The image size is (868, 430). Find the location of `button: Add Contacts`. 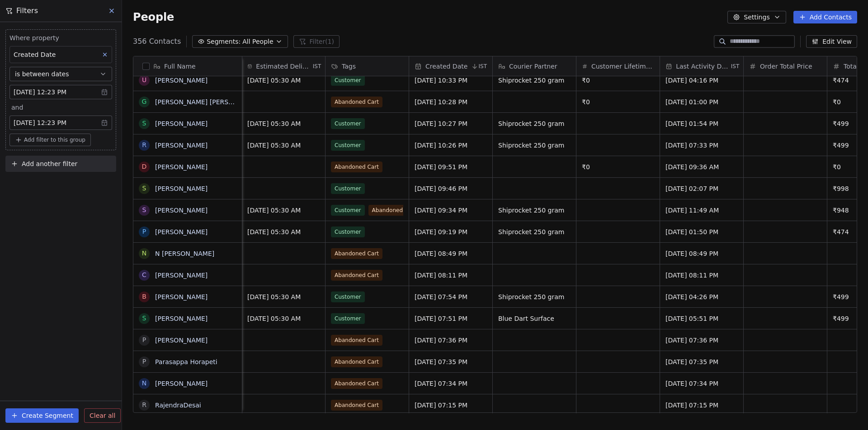

button: Add Contacts is located at coordinates (825, 17).